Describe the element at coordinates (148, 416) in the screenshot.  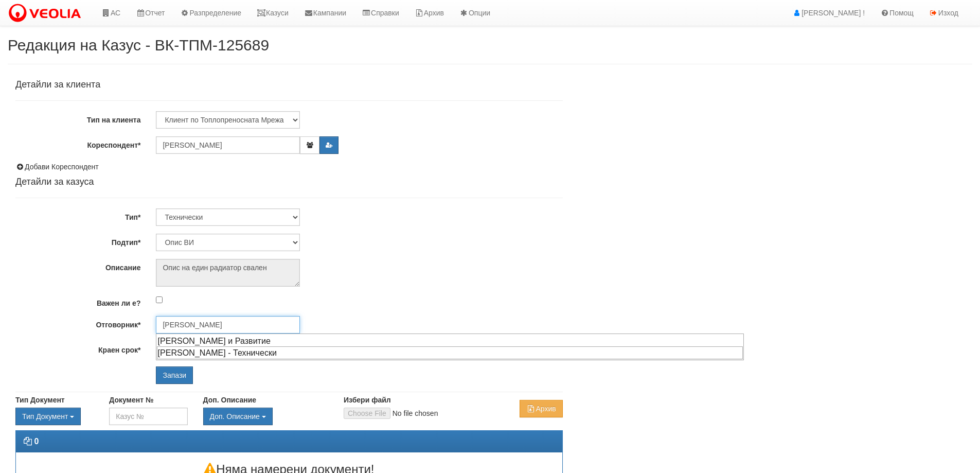
I see `input: Казус №` at that location.